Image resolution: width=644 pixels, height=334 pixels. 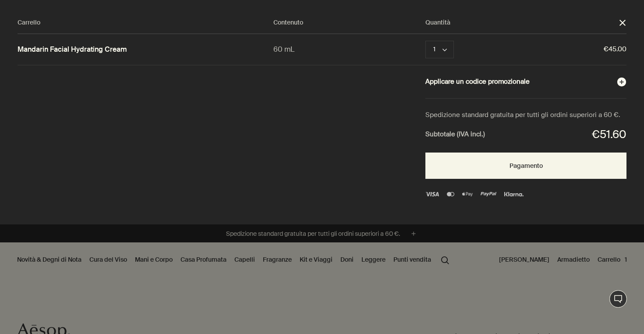 What do you see at coordinates (72, 50) in the screenshot?
I see `a: Mandarin Facial Hydrating Cream` at bounding box center [72, 50].